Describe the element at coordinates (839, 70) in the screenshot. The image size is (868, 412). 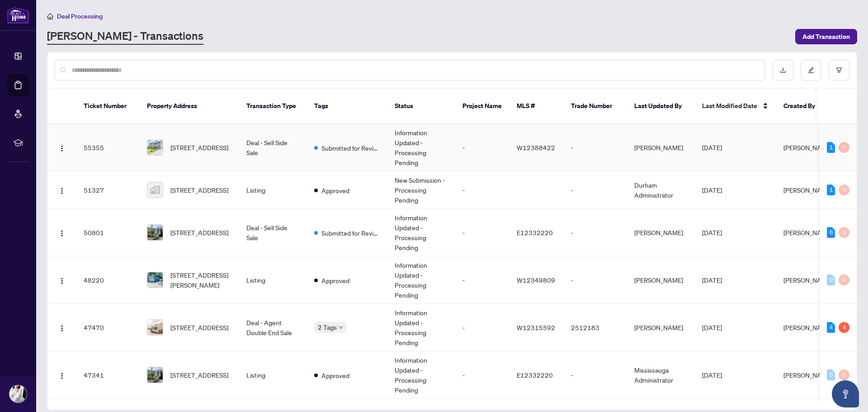
I see `span: filter` at that location.